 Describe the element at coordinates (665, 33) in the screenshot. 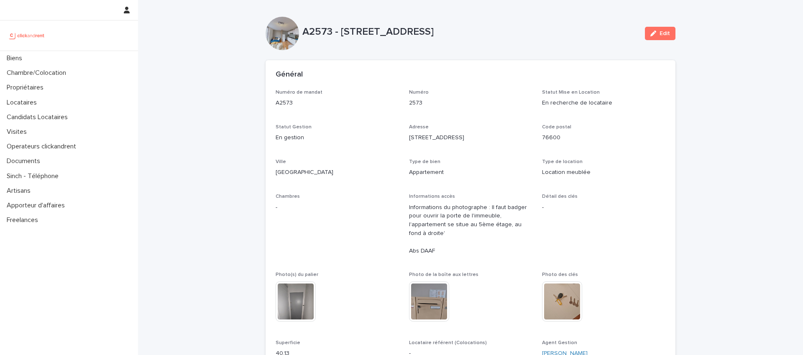

I see `span: Edit` at that location.